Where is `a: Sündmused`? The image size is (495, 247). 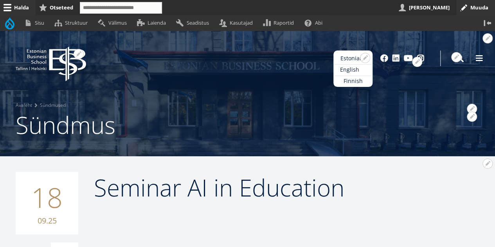
a: Sündmused is located at coordinates (53, 105).